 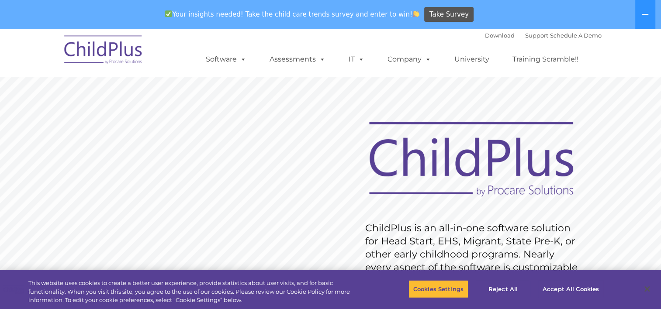 What do you see at coordinates (536, 35) in the screenshot?
I see `a: Support` at bounding box center [536, 35].